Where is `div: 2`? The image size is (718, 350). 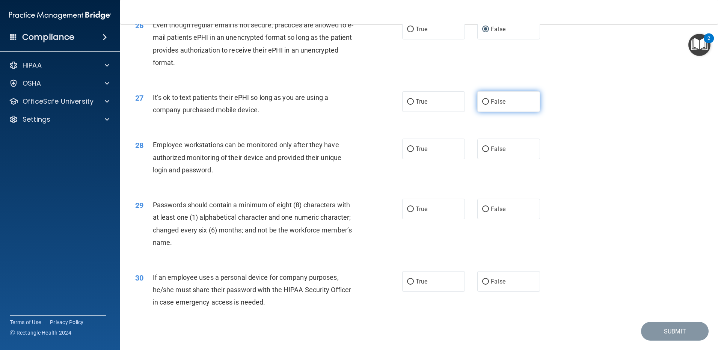 div: 2 is located at coordinates (708, 43).